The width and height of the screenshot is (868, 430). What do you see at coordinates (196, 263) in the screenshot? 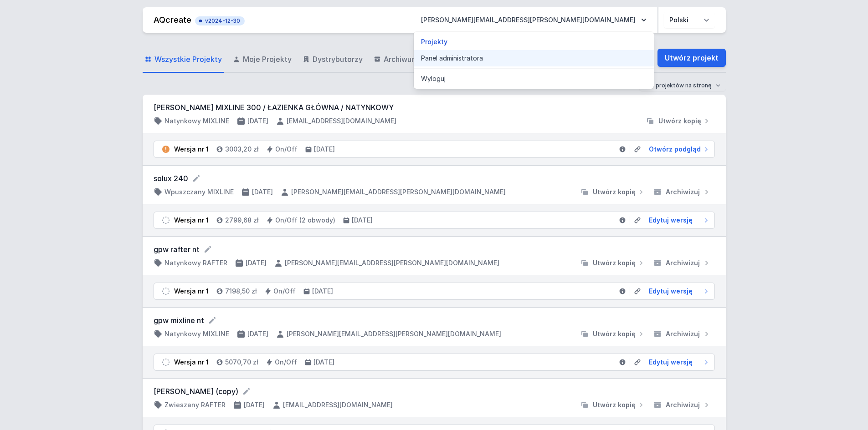
I see `h4: Natynkowy RAFTER` at bounding box center [196, 263].